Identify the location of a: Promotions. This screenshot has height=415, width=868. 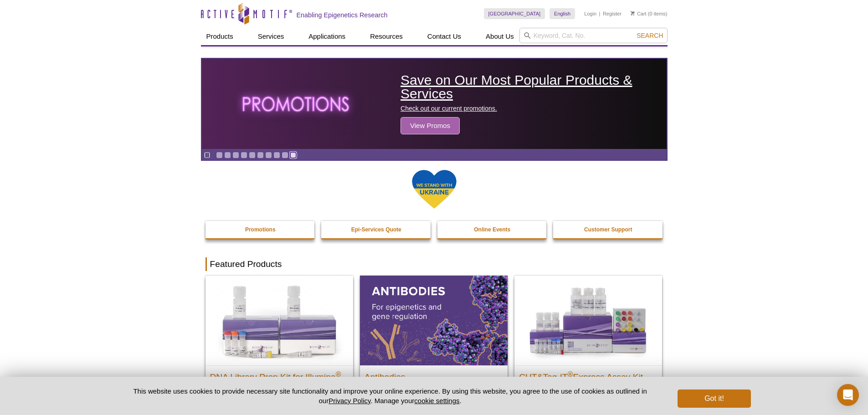
(260, 229).